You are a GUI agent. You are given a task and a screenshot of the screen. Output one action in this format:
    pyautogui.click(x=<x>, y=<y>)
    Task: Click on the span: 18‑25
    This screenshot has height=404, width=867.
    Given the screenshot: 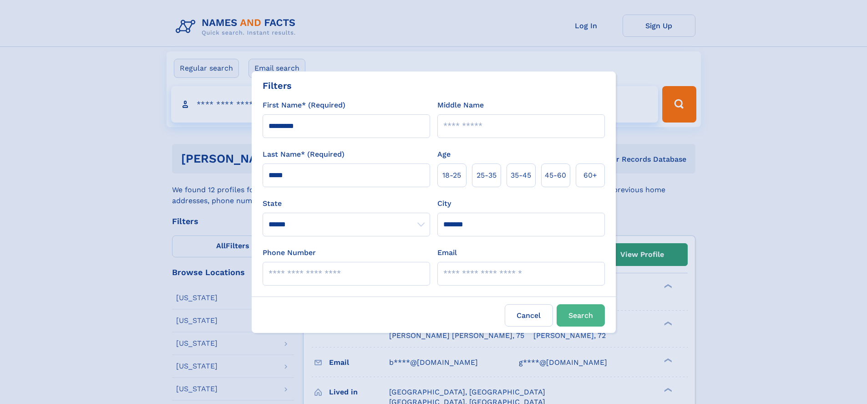 What is the action you would take?
    pyautogui.click(x=451, y=175)
    